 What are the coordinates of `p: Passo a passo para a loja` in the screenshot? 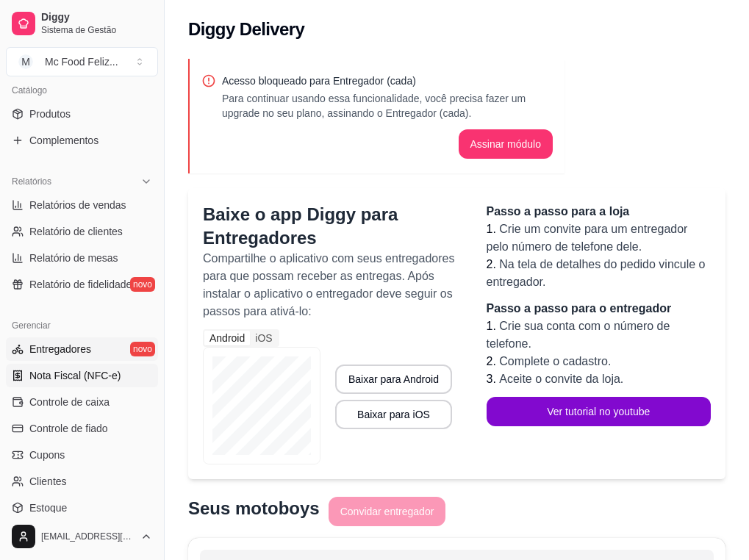 It's located at (600, 212).